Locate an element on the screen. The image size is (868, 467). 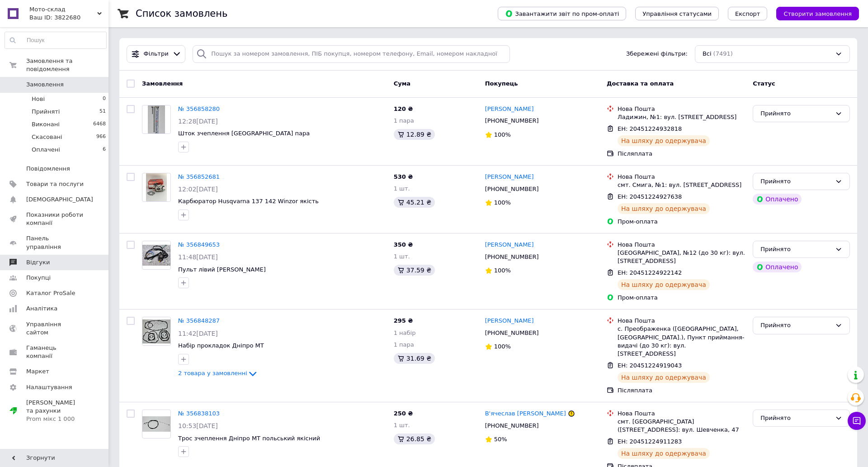
div: Prom мікс 1 000 is located at coordinates (55, 419).